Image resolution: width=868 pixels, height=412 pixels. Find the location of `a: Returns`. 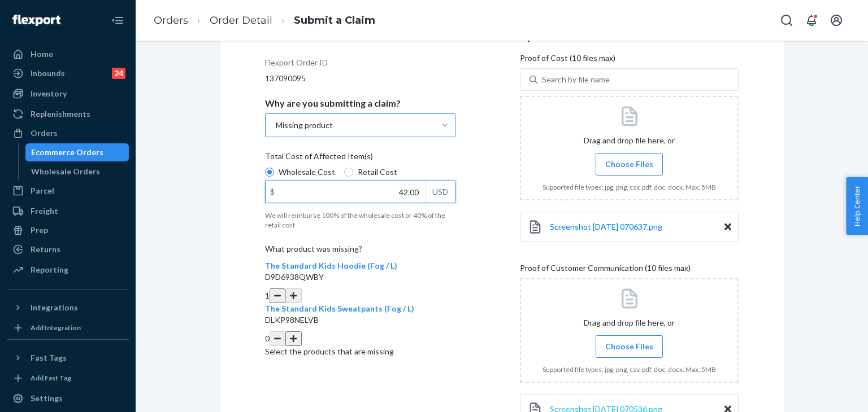

a: Returns is located at coordinates (68, 250).